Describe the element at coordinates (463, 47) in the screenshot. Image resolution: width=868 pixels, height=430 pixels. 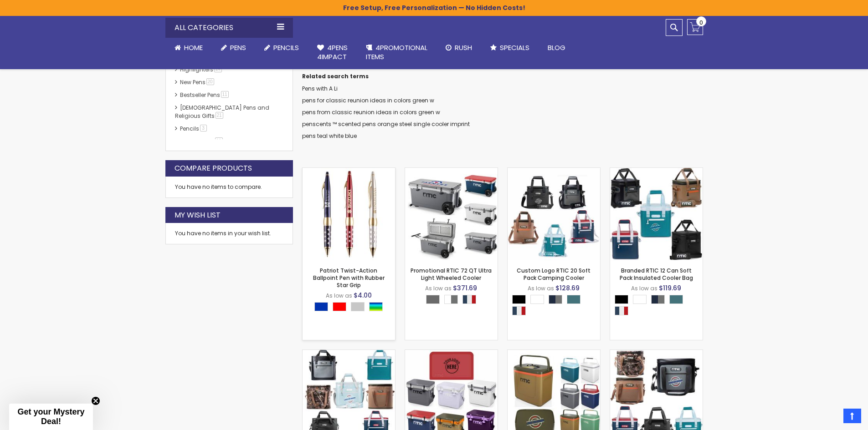
I see `span: Rush` at that location.